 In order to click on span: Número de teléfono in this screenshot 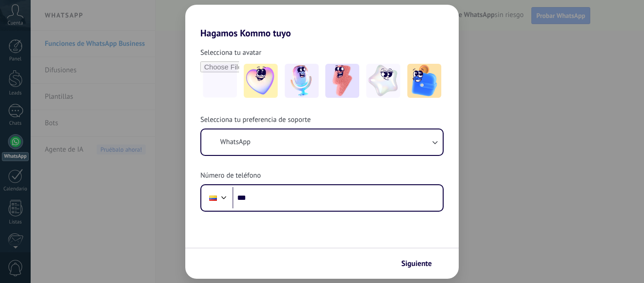, I will do `click(230, 175)`.